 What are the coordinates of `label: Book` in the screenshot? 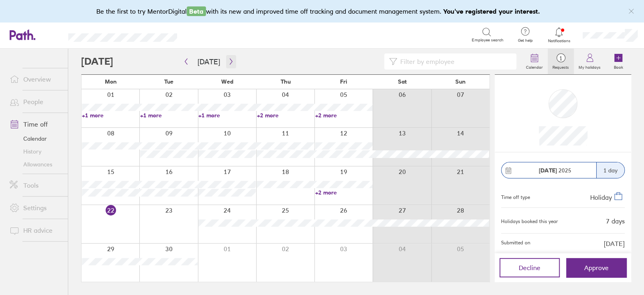 It's located at (619, 66).